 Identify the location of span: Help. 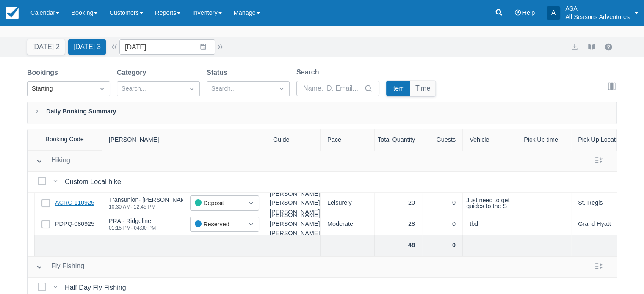
(529, 13).